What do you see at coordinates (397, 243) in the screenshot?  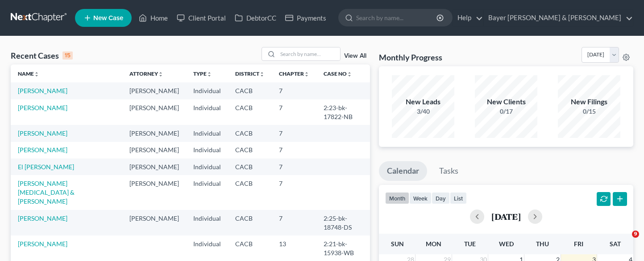 I see `span: Sun` at bounding box center [397, 243].